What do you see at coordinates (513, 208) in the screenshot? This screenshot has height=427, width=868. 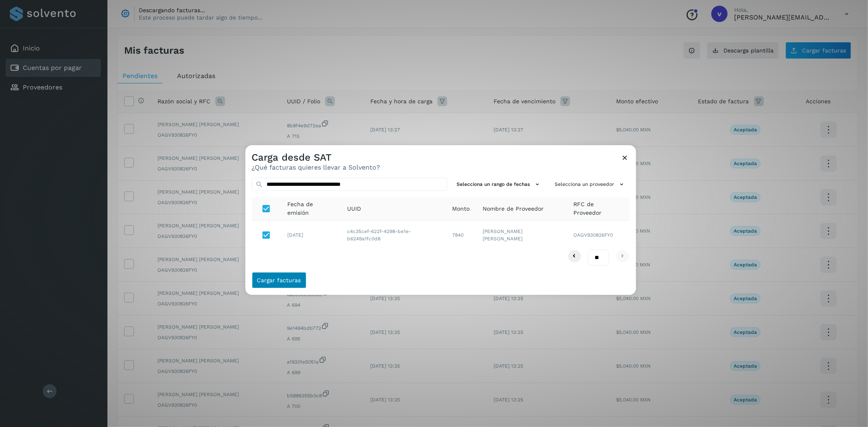 I see `span: Nombre de Proveedor` at bounding box center [513, 208].